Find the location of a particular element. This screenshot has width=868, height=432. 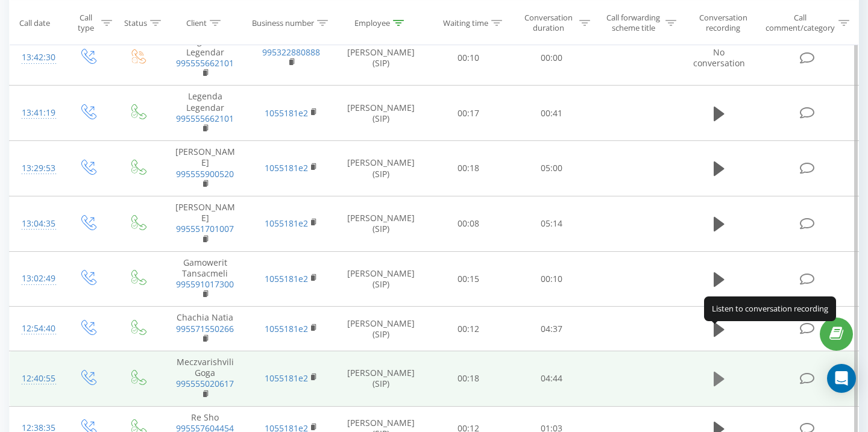

div: 13:04:35 is located at coordinates (36, 224).